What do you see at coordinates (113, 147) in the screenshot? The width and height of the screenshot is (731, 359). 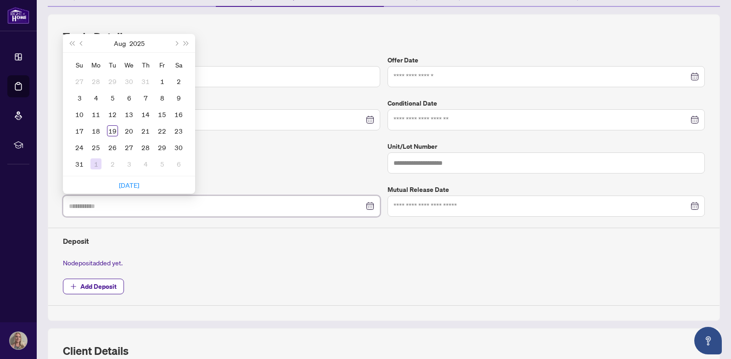 I see `td: 2025-08-26` at bounding box center [113, 147].